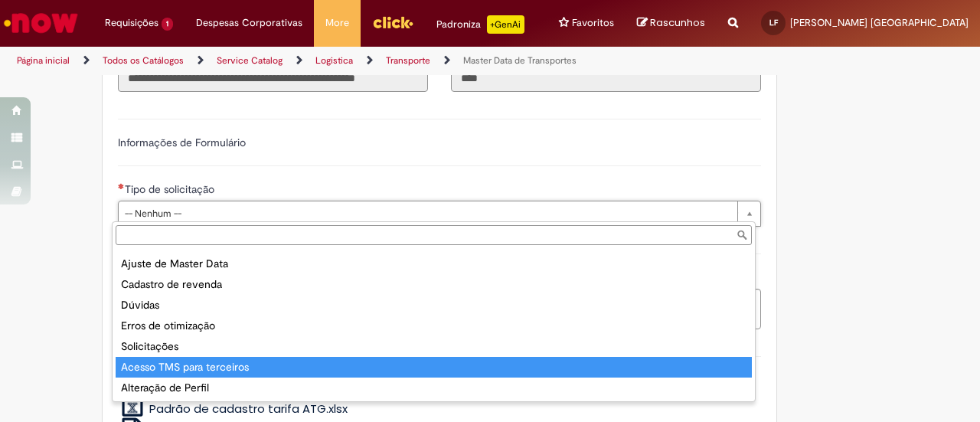 This screenshot has height=422, width=980. What do you see at coordinates (434, 346) in the screenshot?
I see `div: Solicitações` at bounding box center [434, 346].